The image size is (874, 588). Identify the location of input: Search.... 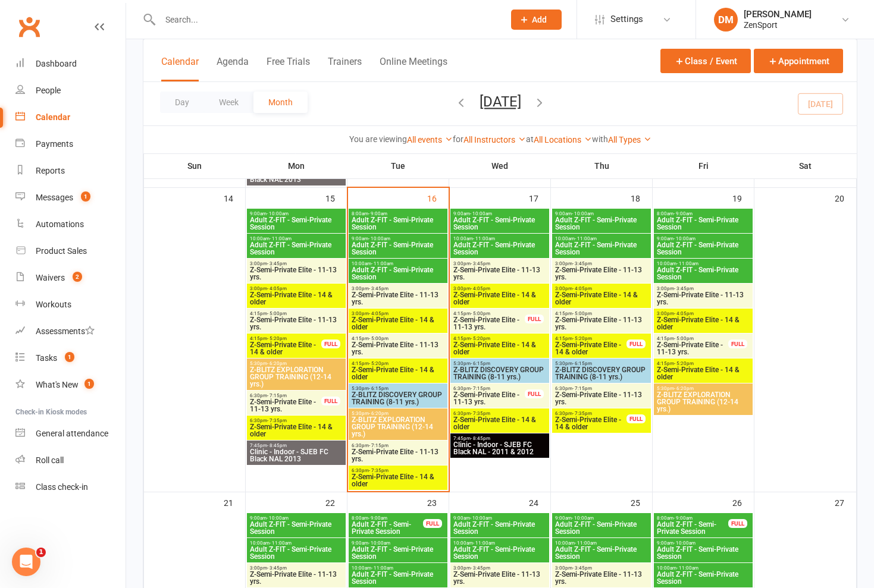
(326, 19).